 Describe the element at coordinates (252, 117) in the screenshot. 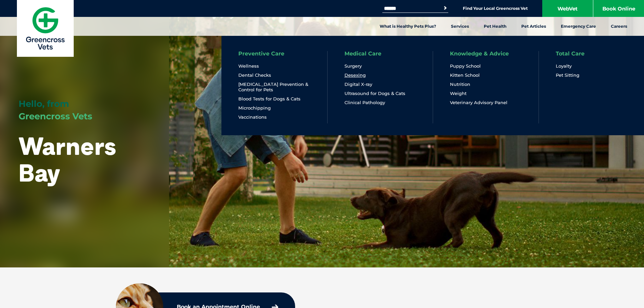

I see `a: Vaccinations` at that location.